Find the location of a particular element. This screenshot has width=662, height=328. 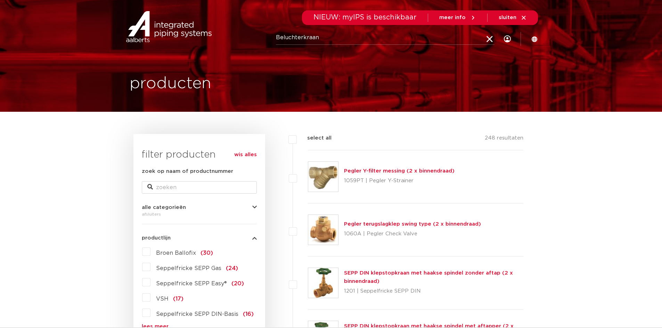

span: meer info is located at coordinates (453, 17).